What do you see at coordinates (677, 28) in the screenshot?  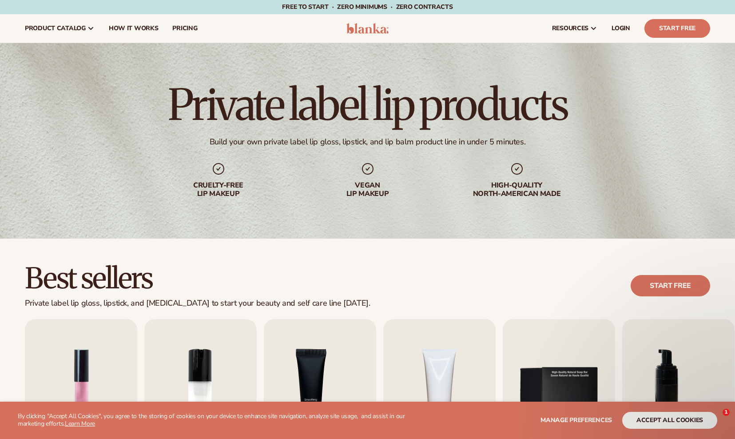 I see `a: Start Free` at bounding box center [677, 28].